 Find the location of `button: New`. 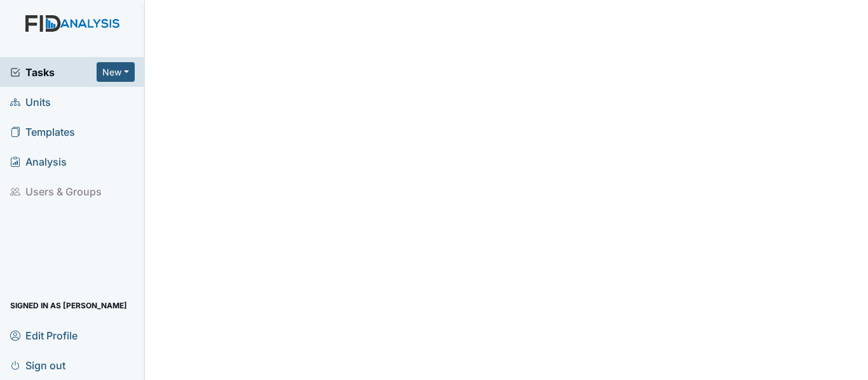

button: New is located at coordinates (116, 71).